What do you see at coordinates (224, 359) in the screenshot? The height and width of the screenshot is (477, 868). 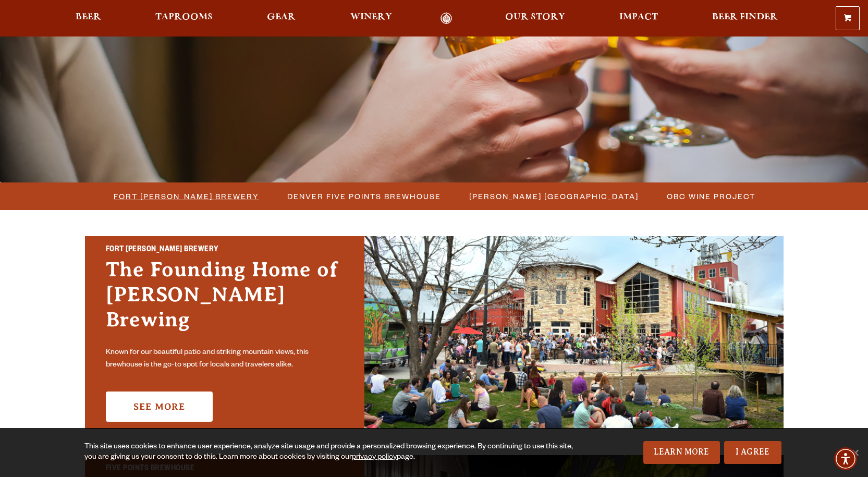 I see `p: Known for our beautiful patio and striking mountain views, this brewhouse is the go-to spot for l...` at bounding box center [224, 359].